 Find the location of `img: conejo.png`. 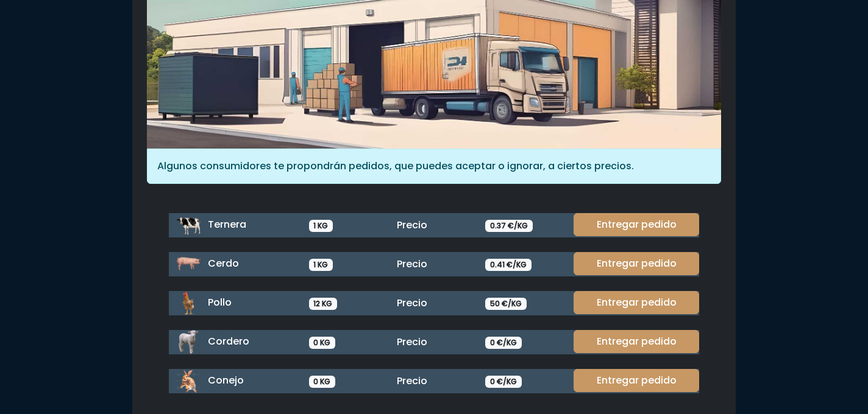

img: conejo.png is located at coordinates (188, 381).